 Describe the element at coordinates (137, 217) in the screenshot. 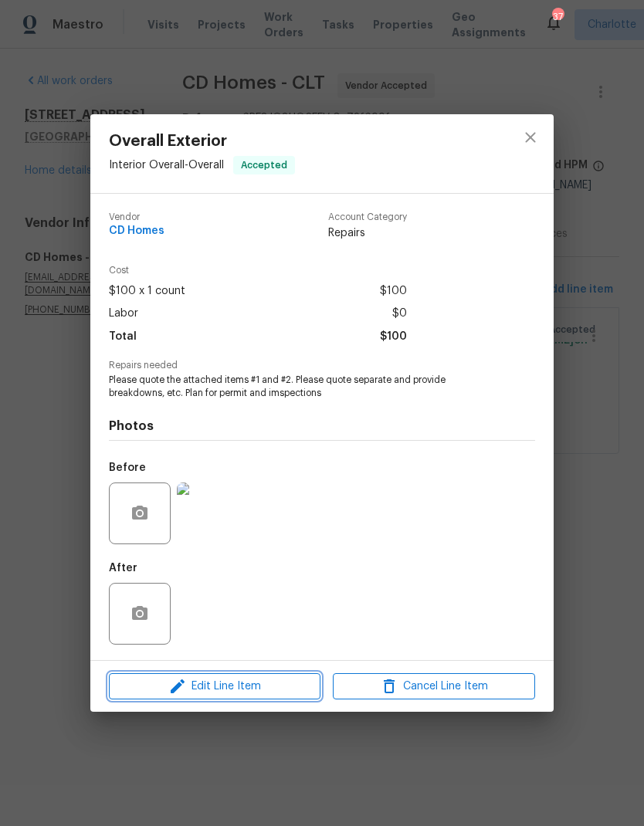

I see `span: Vendor` at that location.